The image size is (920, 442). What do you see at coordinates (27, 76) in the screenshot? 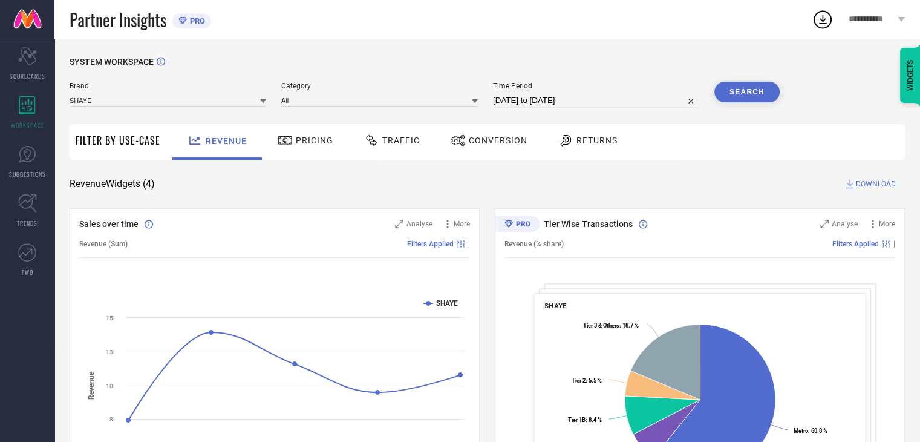
I see `span: SCORECARDS` at bounding box center [27, 76].